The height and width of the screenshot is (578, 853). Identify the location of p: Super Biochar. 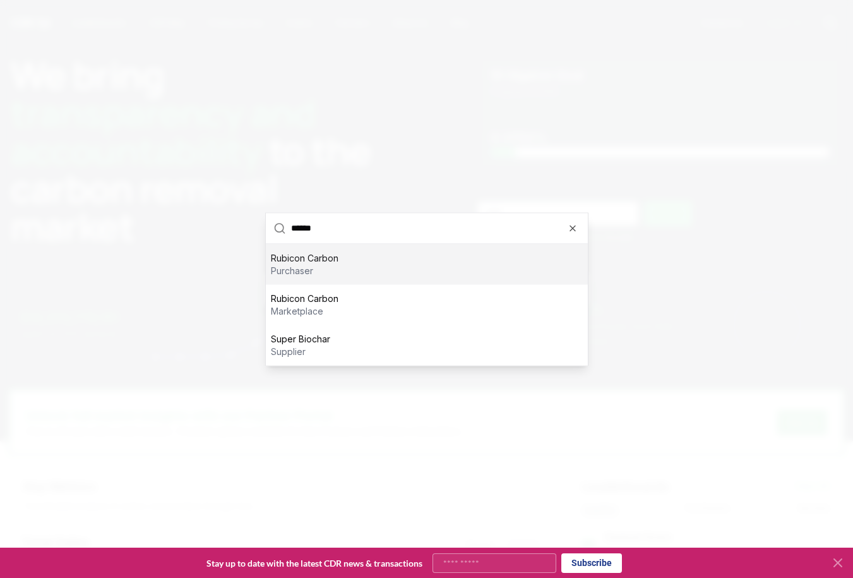
(301, 339).